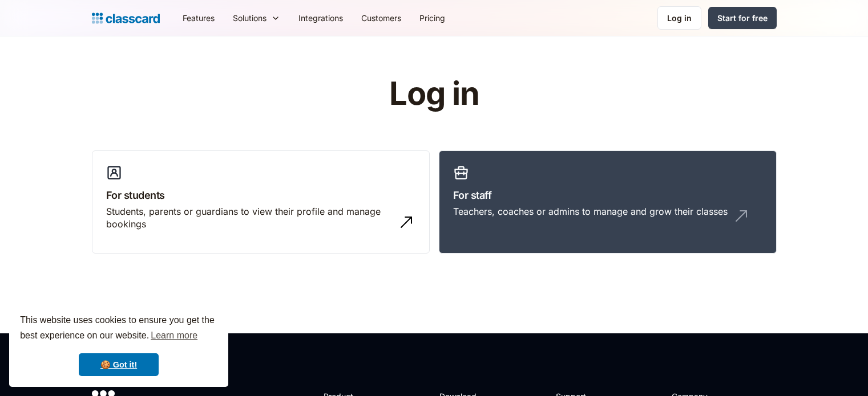  What do you see at coordinates (125, 19) in the screenshot?
I see `a: Logo` at bounding box center [125, 19].